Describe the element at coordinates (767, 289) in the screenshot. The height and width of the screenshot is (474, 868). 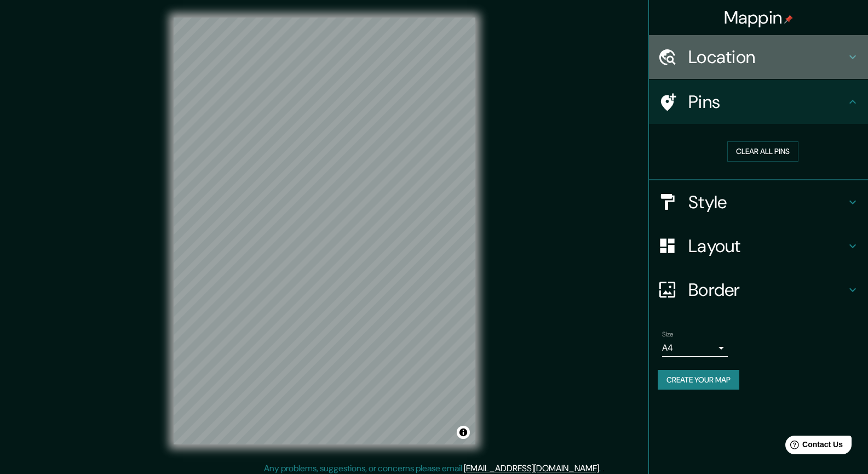
I see `h4: Border` at that location.